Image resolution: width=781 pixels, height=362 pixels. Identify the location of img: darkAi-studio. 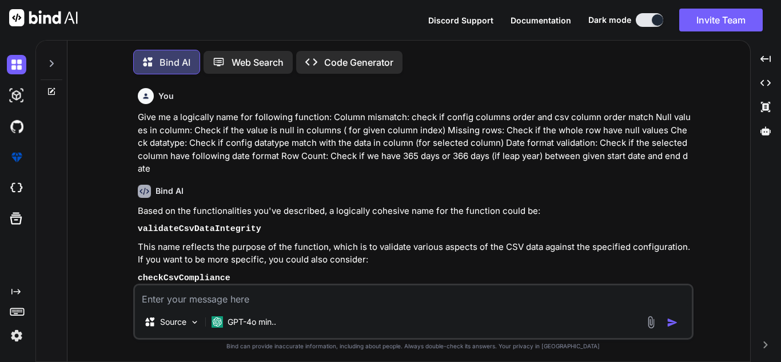
(17, 96).